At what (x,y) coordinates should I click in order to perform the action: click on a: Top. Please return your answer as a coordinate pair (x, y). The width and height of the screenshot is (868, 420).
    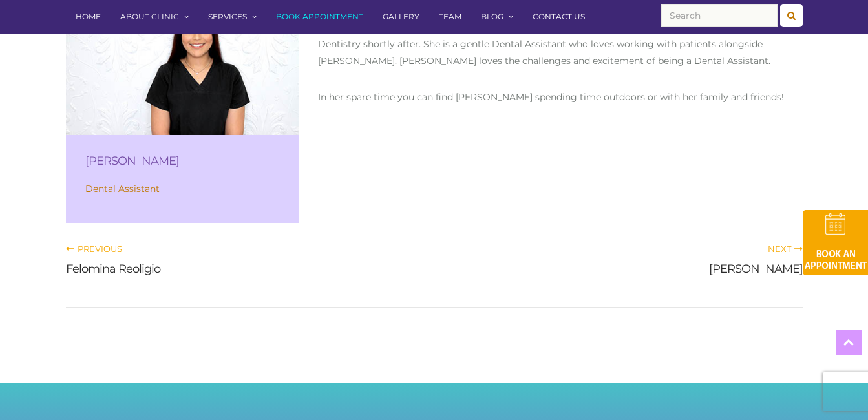
    Looking at the image, I should click on (848, 343).